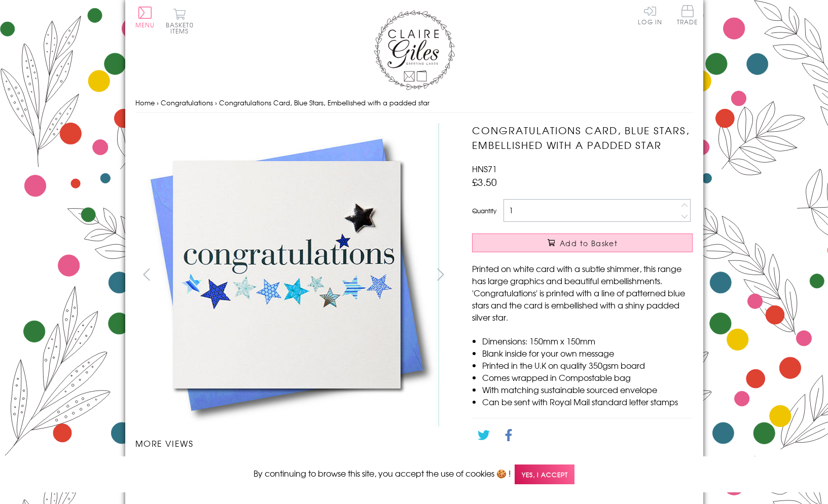 This screenshot has height=504, width=828. I want to click on a: Log In, so click(650, 15).